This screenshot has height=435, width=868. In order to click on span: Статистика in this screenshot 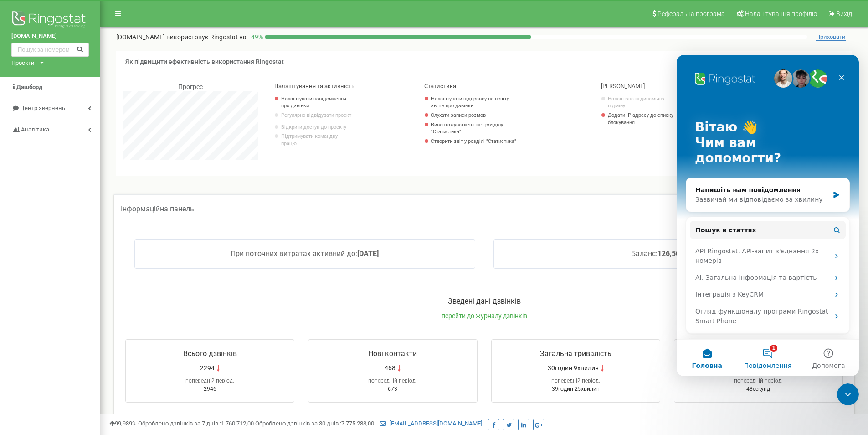, I will do `click(440, 86)`.